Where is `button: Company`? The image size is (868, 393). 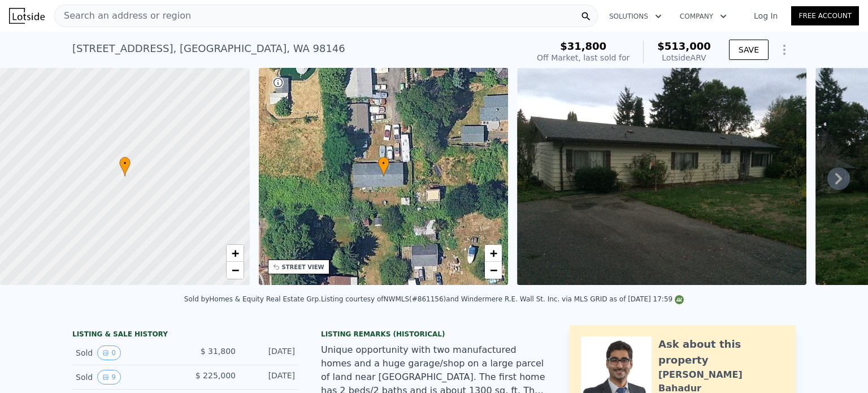 button: Company is located at coordinates (702, 16).